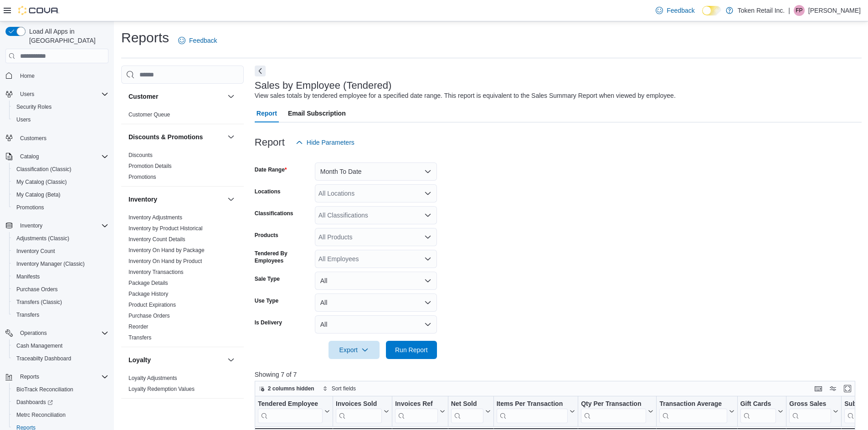  Describe the element at coordinates (203, 41) in the screenshot. I see `span: Feedback` at that location.